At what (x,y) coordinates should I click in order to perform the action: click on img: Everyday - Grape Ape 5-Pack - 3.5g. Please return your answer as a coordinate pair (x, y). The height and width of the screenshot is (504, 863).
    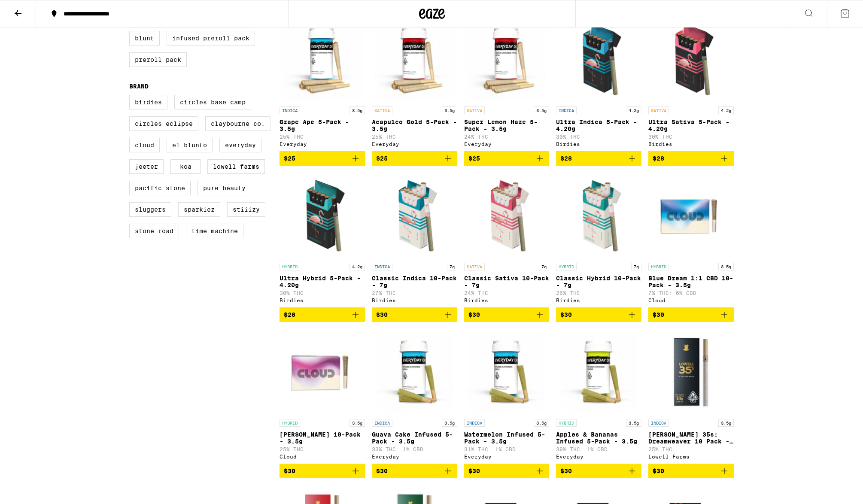
    Looking at the image, I should click on (322, 59).